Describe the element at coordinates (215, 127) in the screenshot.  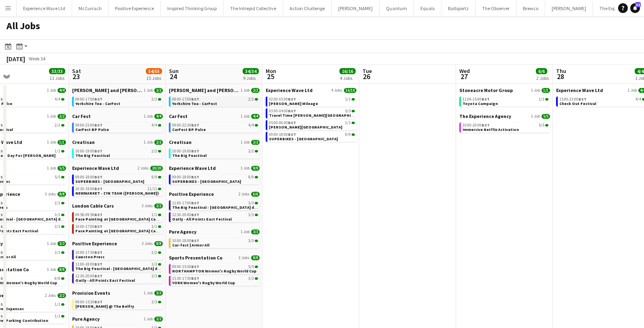
I see `a: 09:00-22:30BST4/4CarFest BP Pulse` at that location.